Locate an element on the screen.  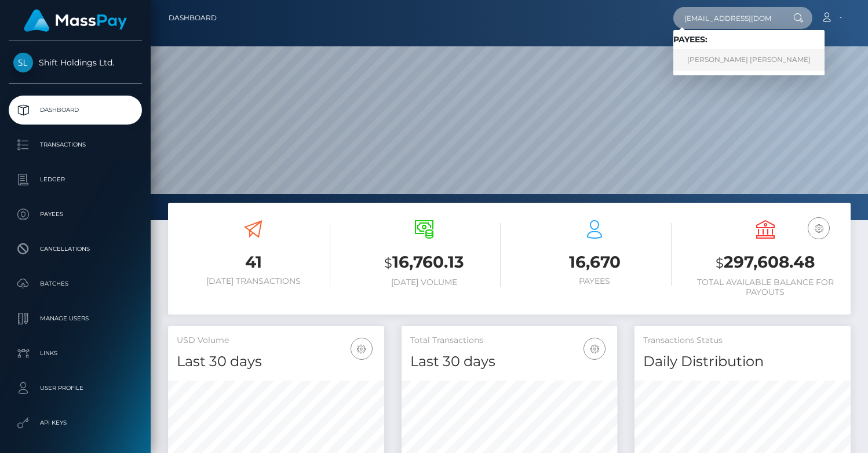
h5: Transactions Status is located at coordinates (743, 341).